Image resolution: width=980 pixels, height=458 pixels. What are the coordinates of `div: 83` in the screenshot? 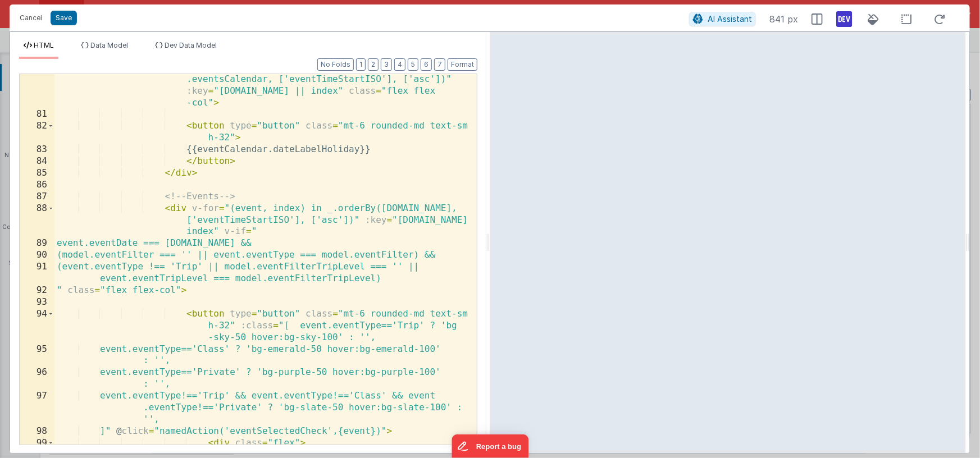 It's located at (37, 149).